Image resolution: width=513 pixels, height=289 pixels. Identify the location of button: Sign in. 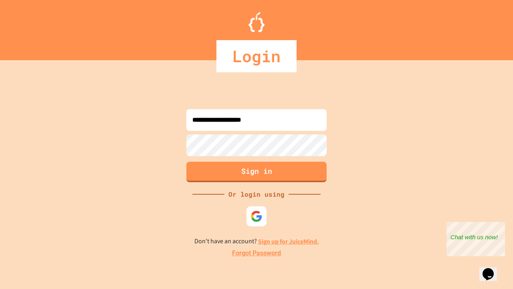
(257, 172).